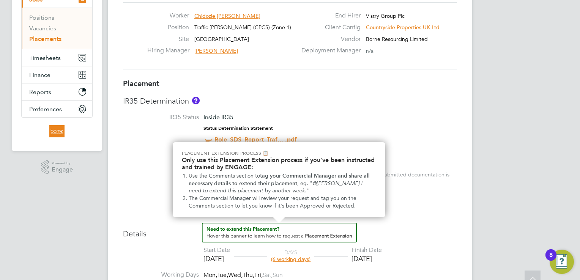 Image resolution: width=580 pixels, height=280 pixels. I want to click on button: How to extend a Placement?, so click(279, 233).